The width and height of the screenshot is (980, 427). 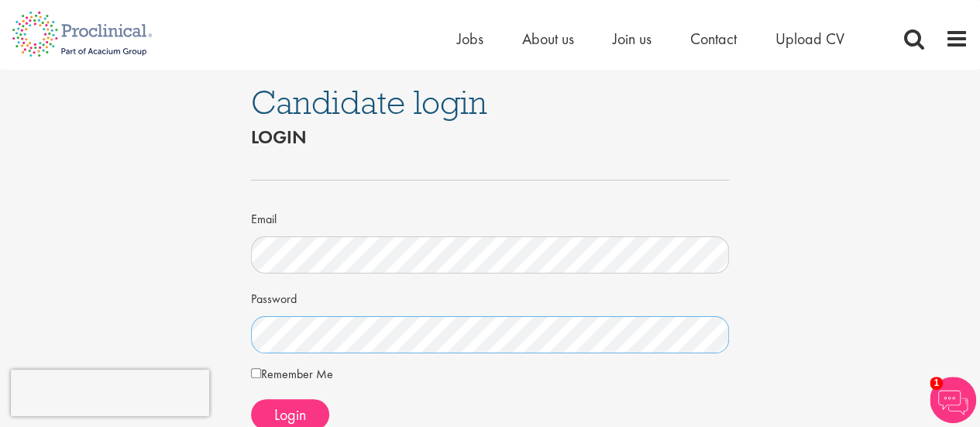 I want to click on label: Remember Me, so click(x=292, y=374).